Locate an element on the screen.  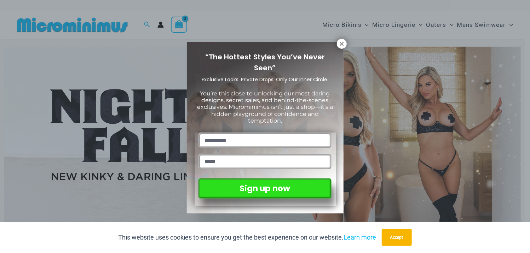
span: “The Hottest Styles You’ve Never Seen” is located at coordinates (265, 62).